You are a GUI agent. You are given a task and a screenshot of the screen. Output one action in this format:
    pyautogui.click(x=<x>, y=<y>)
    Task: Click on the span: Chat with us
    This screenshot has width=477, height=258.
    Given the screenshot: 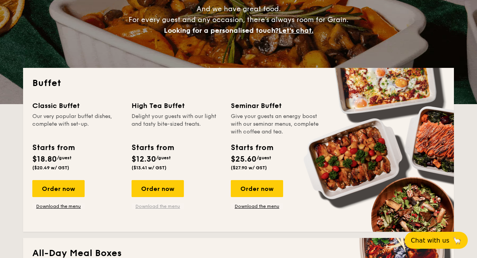 What is the action you would take?
    pyautogui.click(x=430, y=240)
    